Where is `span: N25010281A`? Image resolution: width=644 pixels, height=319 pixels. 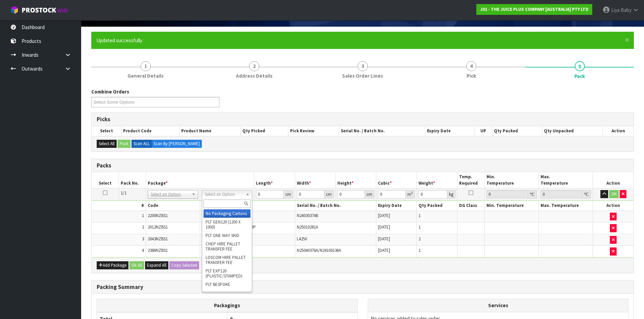
span: N25010281A is located at coordinates (307, 227).